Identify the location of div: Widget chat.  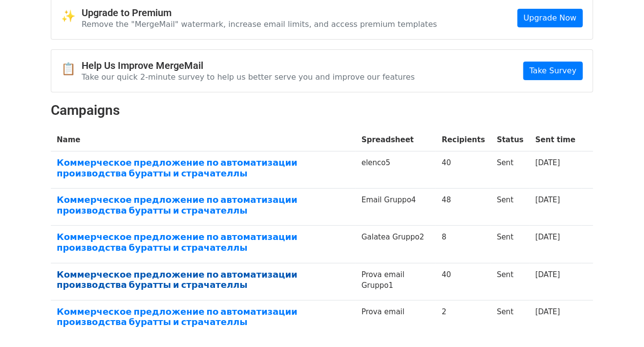
(620, 324).